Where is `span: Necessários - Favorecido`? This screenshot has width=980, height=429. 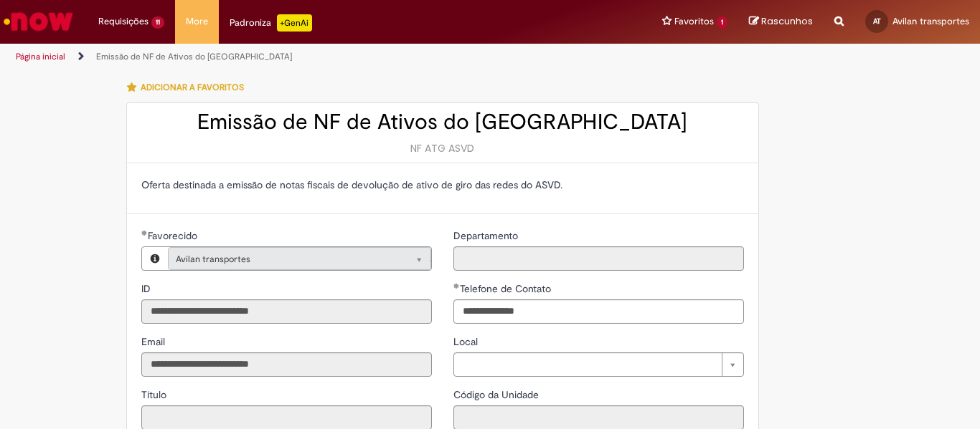 span: Necessários - Favorecido is located at coordinates (173, 235).